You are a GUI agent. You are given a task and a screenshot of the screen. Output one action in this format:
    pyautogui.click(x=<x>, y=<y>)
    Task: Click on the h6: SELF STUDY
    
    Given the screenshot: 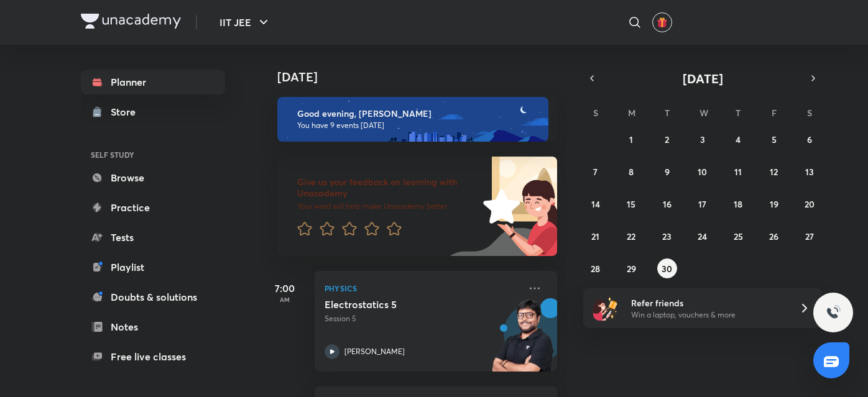 What is the action you would take?
    pyautogui.click(x=153, y=154)
    